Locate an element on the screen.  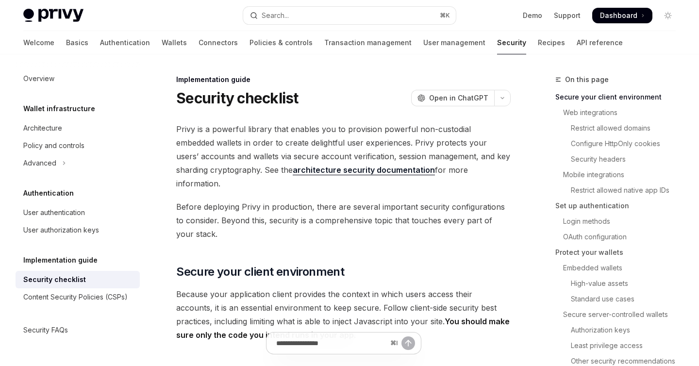
a: Welcome is located at coordinates (39, 43).